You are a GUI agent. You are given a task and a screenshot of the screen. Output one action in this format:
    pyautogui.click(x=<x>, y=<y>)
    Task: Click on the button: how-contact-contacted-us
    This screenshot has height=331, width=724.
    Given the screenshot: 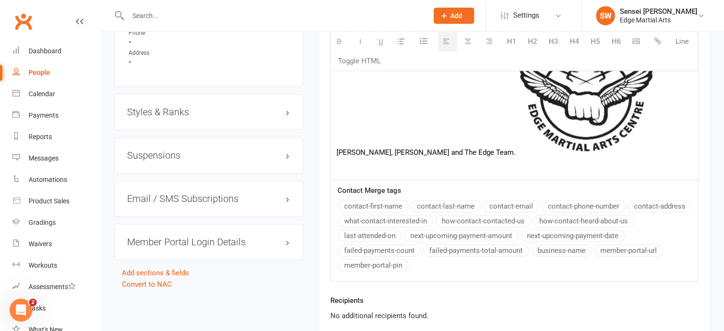 What is the action you would take?
    pyautogui.click(x=483, y=221)
    